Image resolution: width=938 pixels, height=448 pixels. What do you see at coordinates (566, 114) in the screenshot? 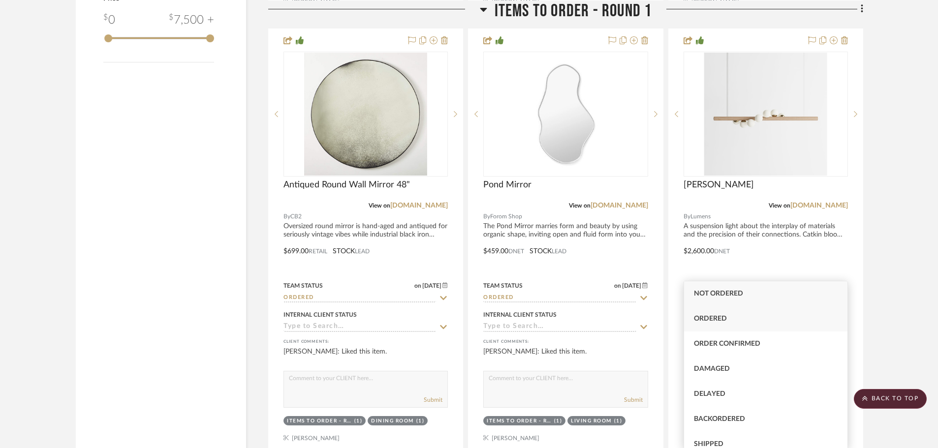
I see `img: Pond Mirror` at bounding box center [566, 114].